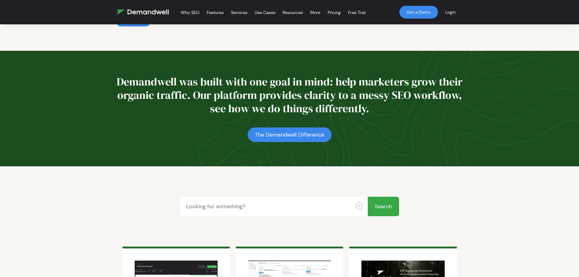 This screenshot has height=277, width=579. Describe the element at coordinates (290, 98) in the screenshot. I see `h2: Demandwell was built with one goal in mind: help marketers grow their organic traffic. Our platfo...` at that location.